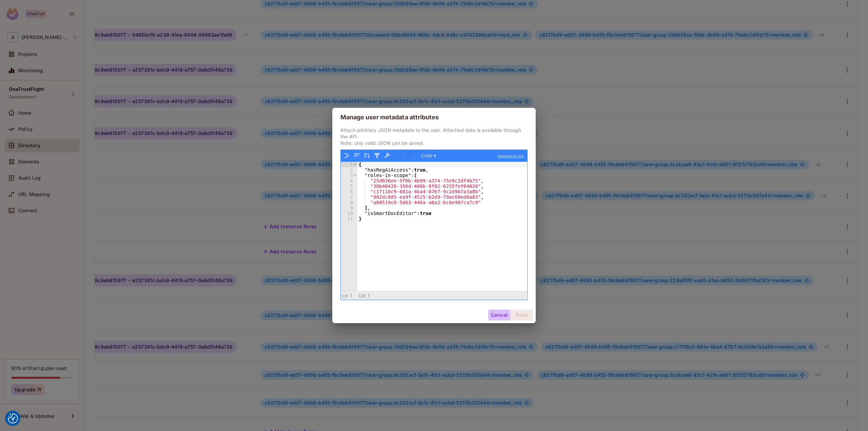 The width and height of the screenshot is (868, 431). Describe the element at coordinates (400, 156) in the screenshot. I see `button: Undo last action (Ctrl+Z)` at that location.